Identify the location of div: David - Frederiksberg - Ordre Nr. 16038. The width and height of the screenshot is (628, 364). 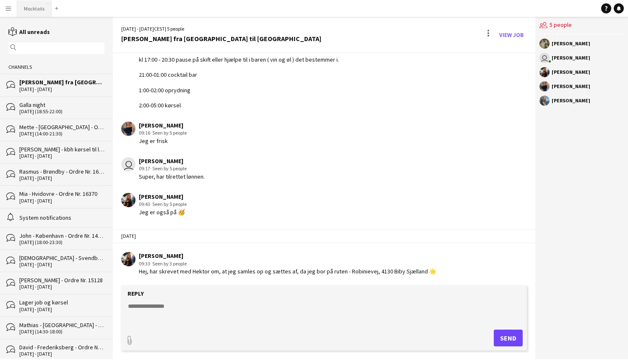
(62, 347).